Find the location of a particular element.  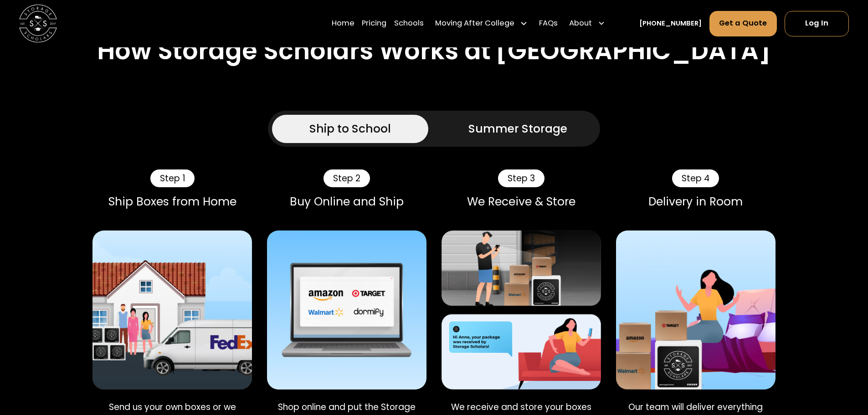

div: Step 2 is located at coordinates (347, 178).